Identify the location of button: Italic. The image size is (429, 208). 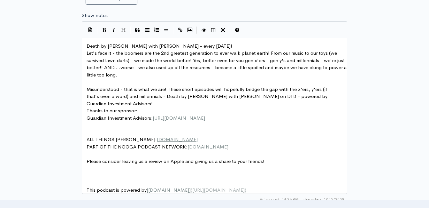
(114, 30).